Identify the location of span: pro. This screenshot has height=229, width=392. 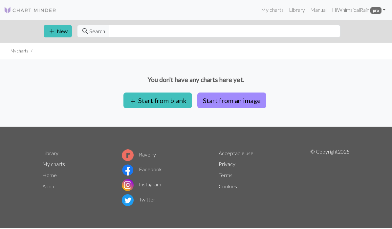
(376, 10).